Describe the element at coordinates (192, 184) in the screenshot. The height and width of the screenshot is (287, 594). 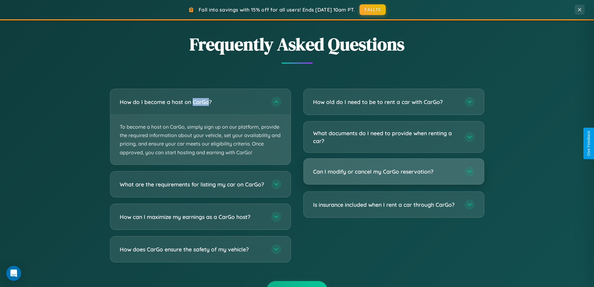
I see `h3: What are the requirements for listing my car on CarGo?` at that location.